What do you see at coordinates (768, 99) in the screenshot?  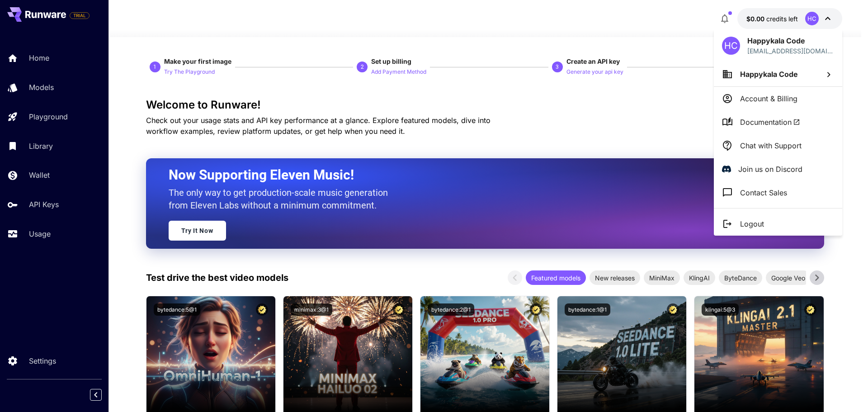 I see `p: Account & Billing` at bounding box center [768, 99].